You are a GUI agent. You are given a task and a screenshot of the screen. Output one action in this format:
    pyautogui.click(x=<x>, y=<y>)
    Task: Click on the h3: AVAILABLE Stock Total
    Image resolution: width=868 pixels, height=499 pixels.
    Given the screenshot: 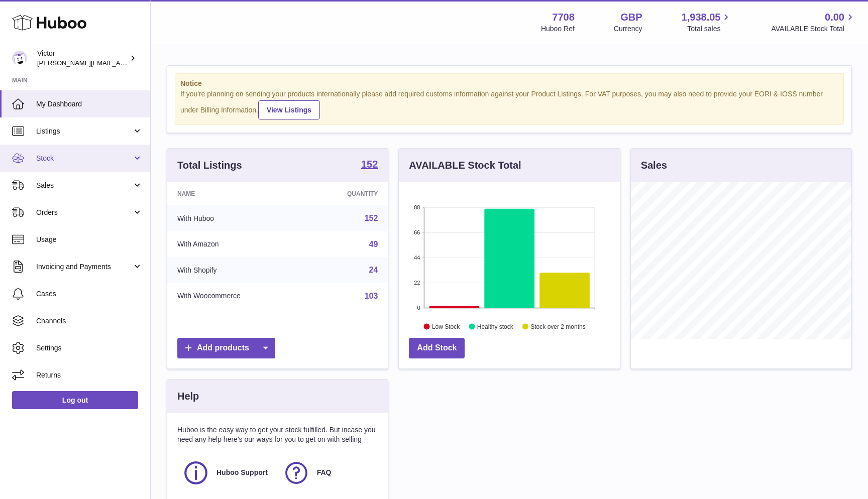 What is the action you would take?
    pyautogui.click(x=465, y=165)
    